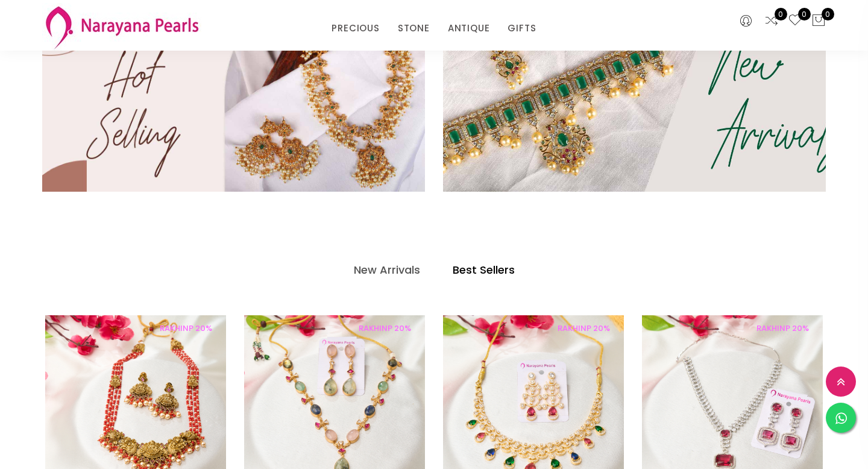 Image resolution: width=868 pixels, height=469 pixels. Describe the element at coordinates (521, 29) in the screenshot. I see `a: GIFTS` at that location.